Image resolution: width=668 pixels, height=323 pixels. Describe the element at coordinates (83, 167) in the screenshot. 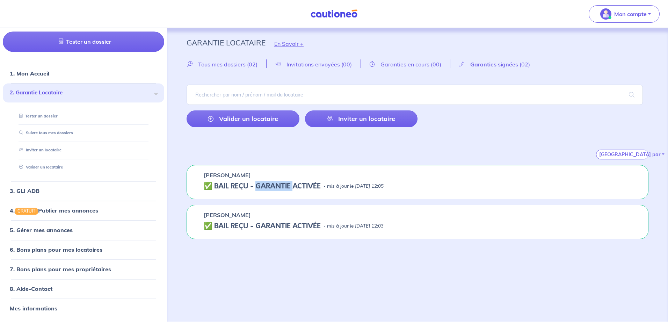

I see `div: Valider un locataire` at that location.